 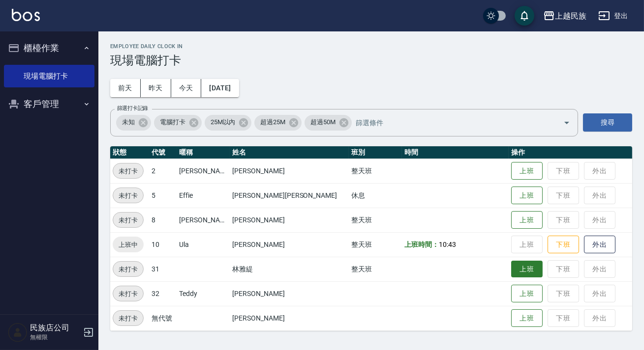 I want to click on span: 25M以內, so click(x=223, y=123).